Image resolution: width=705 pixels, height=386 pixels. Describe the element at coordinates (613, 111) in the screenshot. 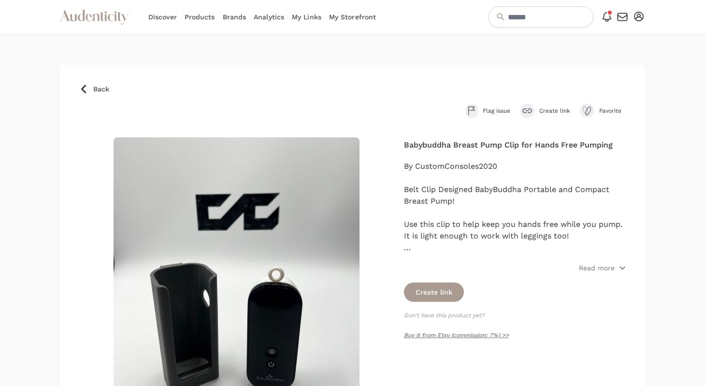

I see `span: Favorite` at that location.